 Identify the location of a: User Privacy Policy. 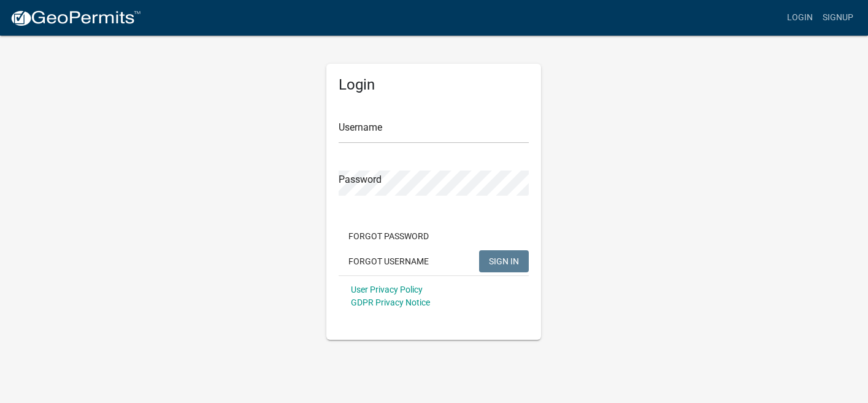
(387, 289).